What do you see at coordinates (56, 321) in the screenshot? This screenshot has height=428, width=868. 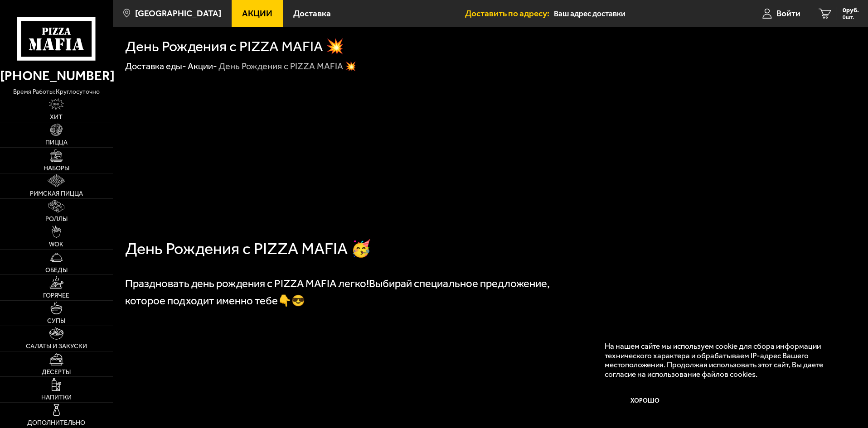 I see `span: Супы` at bounding box center [56, 321].